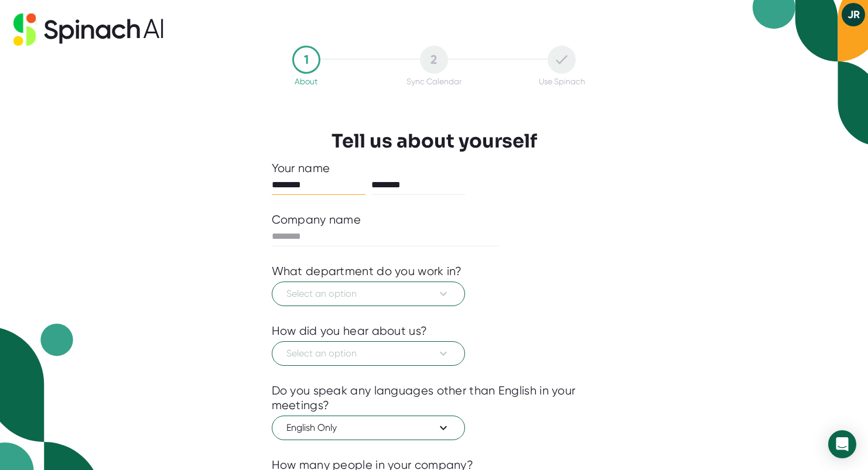  Describe the element at coordinates (306, 60) in the screenshot. I see `div: 1` at that location.